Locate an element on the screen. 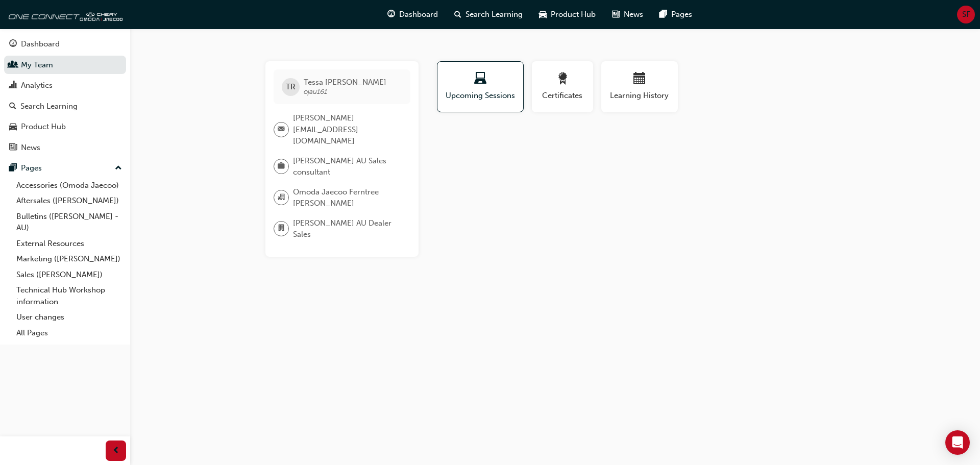 This screenshot has height=465, width=980. span: News is located at coordinates (634, 14).